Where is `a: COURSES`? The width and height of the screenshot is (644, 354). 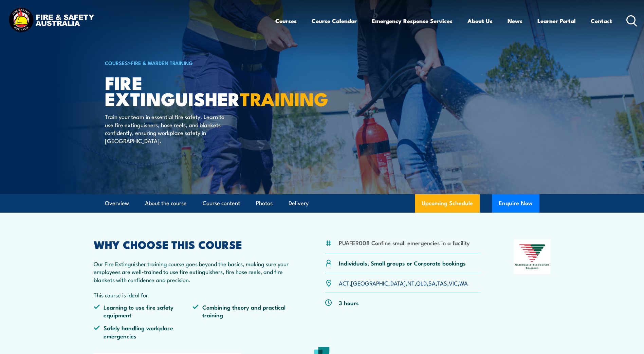
a: COURSES is located at coordinates (117, 63).